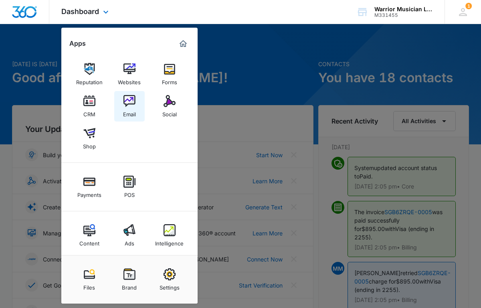  Describe the element at coordinates (89, 235) in the screenshot. I see `a: Content` at that location.